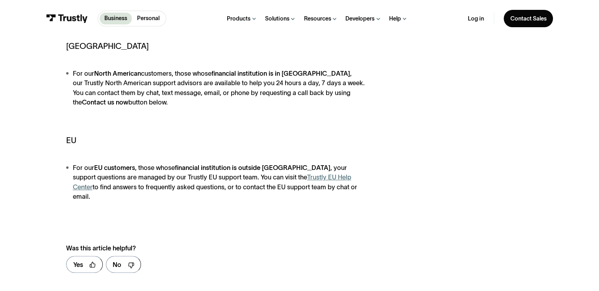 The width and height of the screenshot is (599, 291). Describe the element at coordinates (216, 182) in the screenshot. I see `li: For our , those whose , your support questions are managed by our Trustly EU support team. You ca...` at that location.